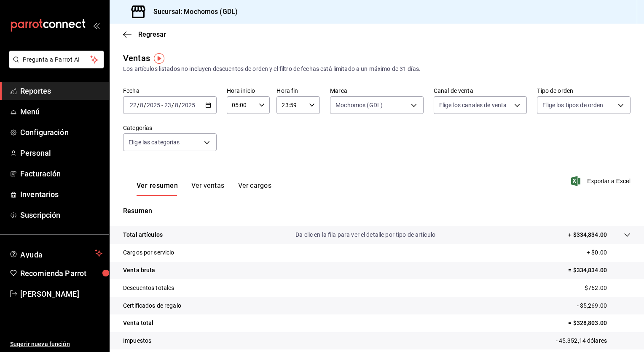 Image resolution: width=644 pixels, height=352 pixels. What do you see at coordinates (159, 58) in the screenshot?
I see `button: Marcador de información sobre herramientas` at bounding box center [159, 58].